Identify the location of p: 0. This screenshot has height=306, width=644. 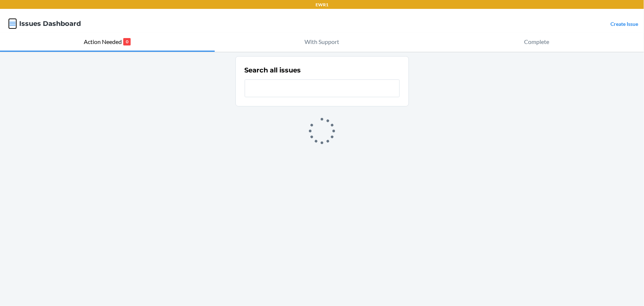
(127, 41).